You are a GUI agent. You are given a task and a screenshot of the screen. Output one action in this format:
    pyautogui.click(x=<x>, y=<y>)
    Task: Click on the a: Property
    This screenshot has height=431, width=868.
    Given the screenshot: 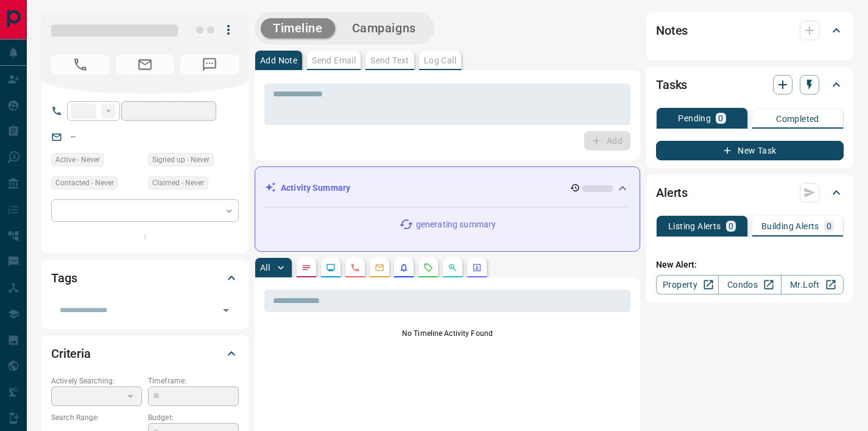 What is the action you would take?
    pyautogui.click(x=687, y=285)
    